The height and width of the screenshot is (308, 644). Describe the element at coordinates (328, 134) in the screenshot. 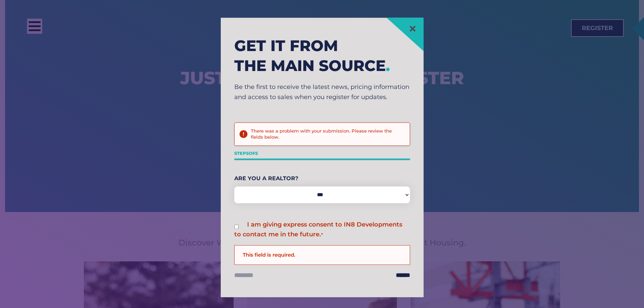

I see `h2: There was a problem with your submission. Please review the fields below.` at that location.